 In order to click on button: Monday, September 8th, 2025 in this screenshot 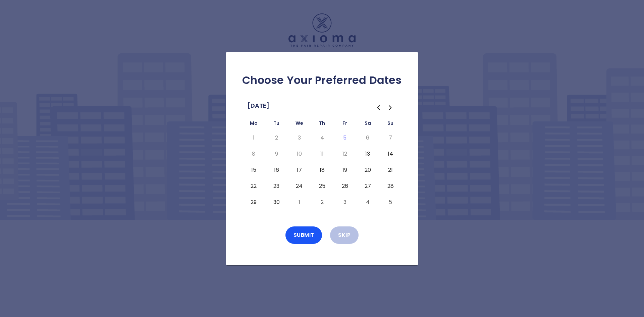, I will do `click(254, 154)`.